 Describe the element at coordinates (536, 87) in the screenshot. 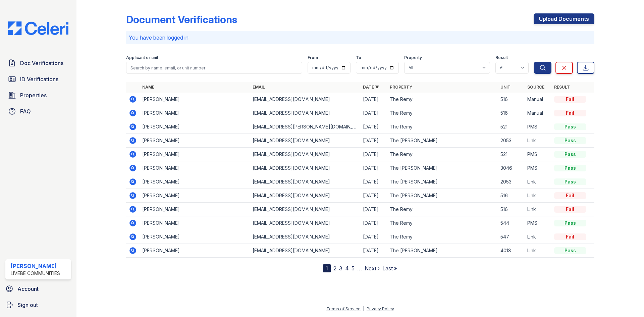

I see `a: Source` at that location.